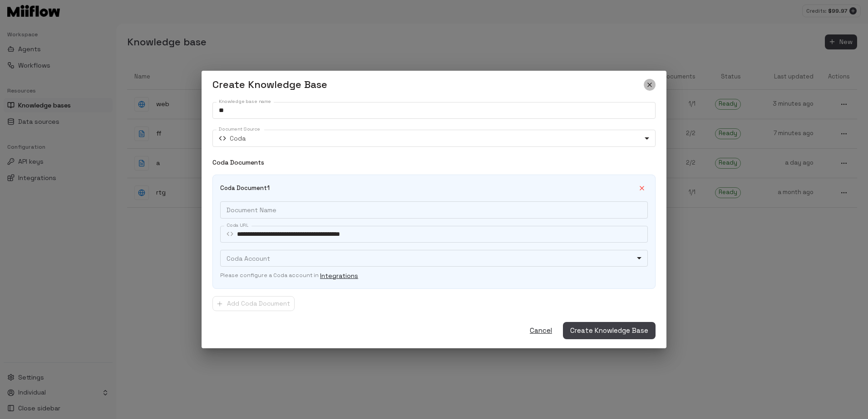 The width and height of the screenshot is (868, 419). What do you see at coordinates (269, 84) in the screenshot?
I see `h5: Create Knowledge Base` at bounding box center [269, 84].